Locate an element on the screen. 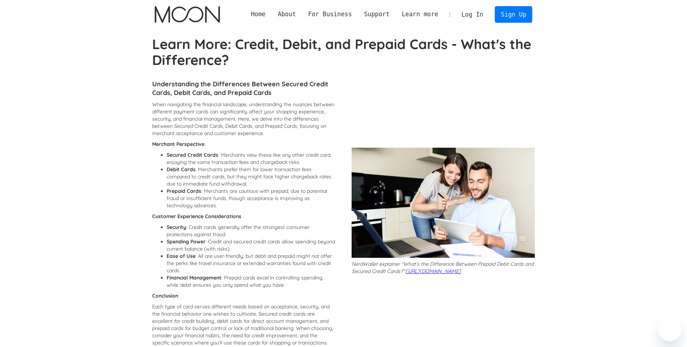 This screenshot has height=347, width=687. strong: Ease of Use is located at coordinates (181, 256).